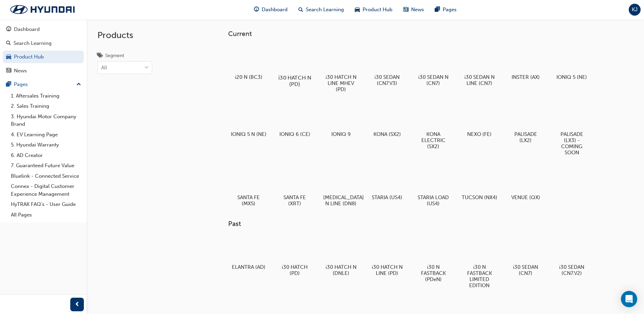  What do you see at coordinates (421, 224) in the screenshot?
I see `h3: Past` at bounding box center [421, 224].